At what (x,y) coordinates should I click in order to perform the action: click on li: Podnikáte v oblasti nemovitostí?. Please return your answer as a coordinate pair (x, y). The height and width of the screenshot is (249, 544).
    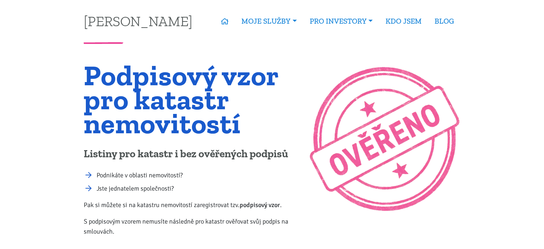
    Looking at the image, I should click on (198, 175).